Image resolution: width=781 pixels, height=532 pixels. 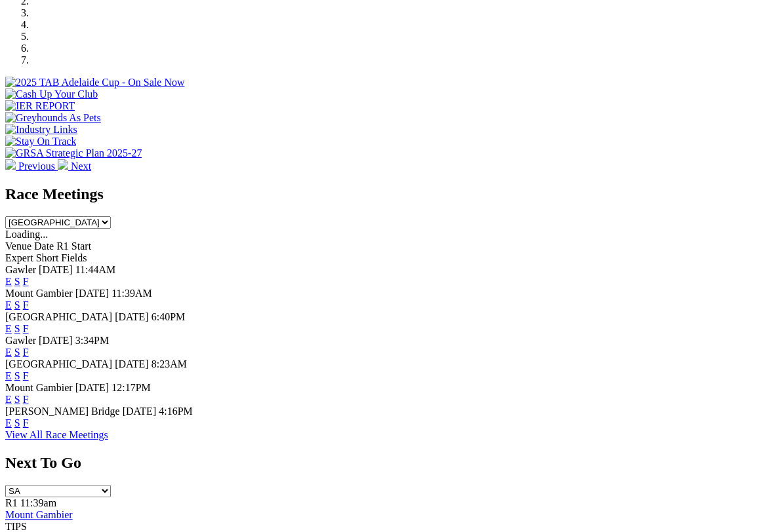 What do you see at coordinates (169, 363) in the screenshot?
I see `span: 8:23AM` at bounding box center [169, 363].